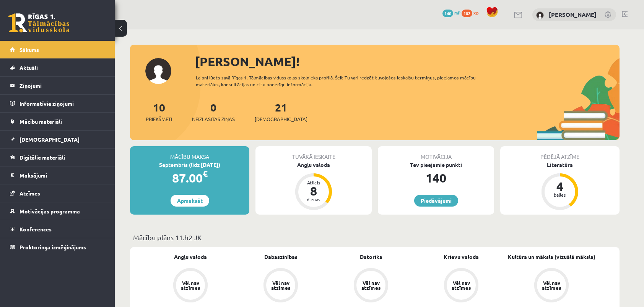  What do you see at coordinates (62, 103) in the screenshot?
I see `legend: Informatīvie ziņojumi` at bounding box center [62, 103].